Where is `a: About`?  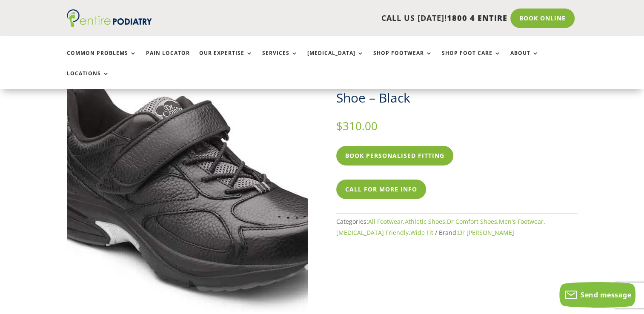 a: About is located at coordinates (525, 59).